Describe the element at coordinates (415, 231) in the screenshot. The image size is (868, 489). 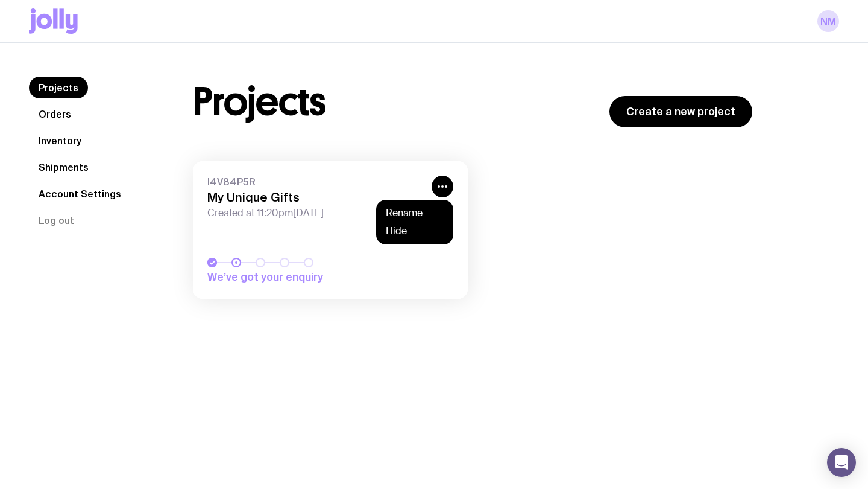
I see `button: Hide` at that location.